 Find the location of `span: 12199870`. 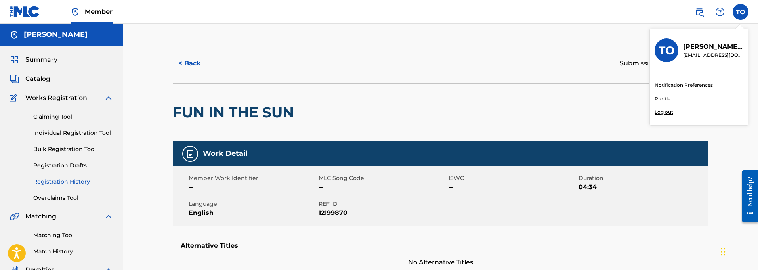

span: 12199870 is located at coordinates (382, 213).